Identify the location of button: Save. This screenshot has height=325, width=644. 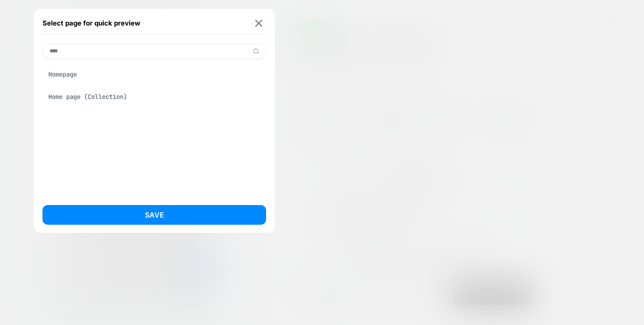
(154, 215).